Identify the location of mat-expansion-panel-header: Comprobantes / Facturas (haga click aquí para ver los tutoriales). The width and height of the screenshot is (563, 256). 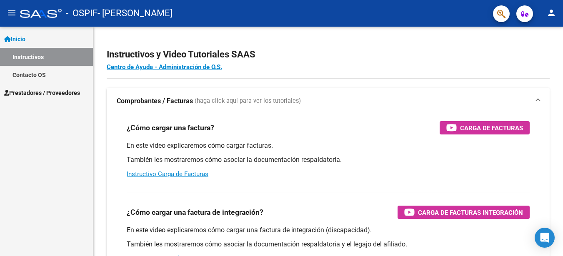
(328, 101).